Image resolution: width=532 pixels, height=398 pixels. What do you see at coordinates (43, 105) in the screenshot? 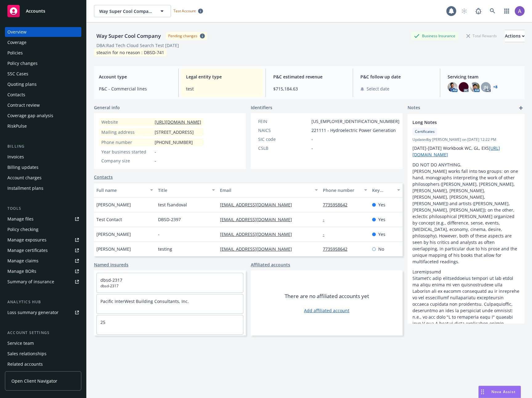
I see `a: Contract review` at bounding box center [43, 105].